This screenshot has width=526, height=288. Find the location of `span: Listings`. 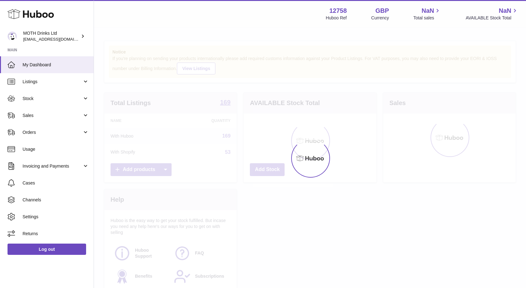

span: Listings is located at coordinates (52, 82).